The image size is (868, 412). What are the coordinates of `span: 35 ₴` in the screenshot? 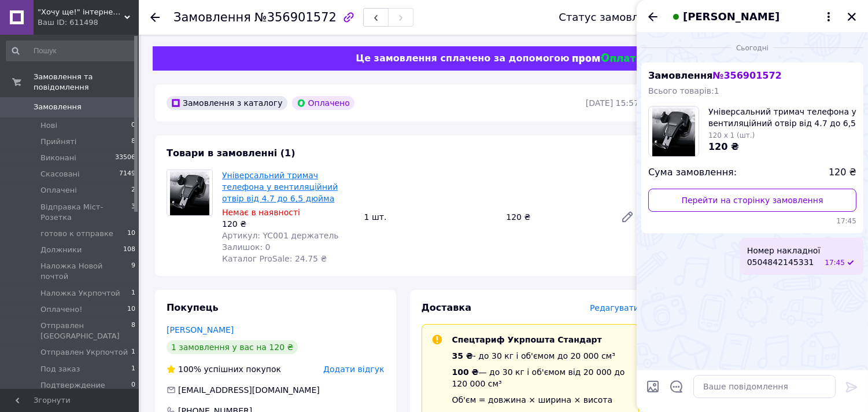 It's located at (463, 356).